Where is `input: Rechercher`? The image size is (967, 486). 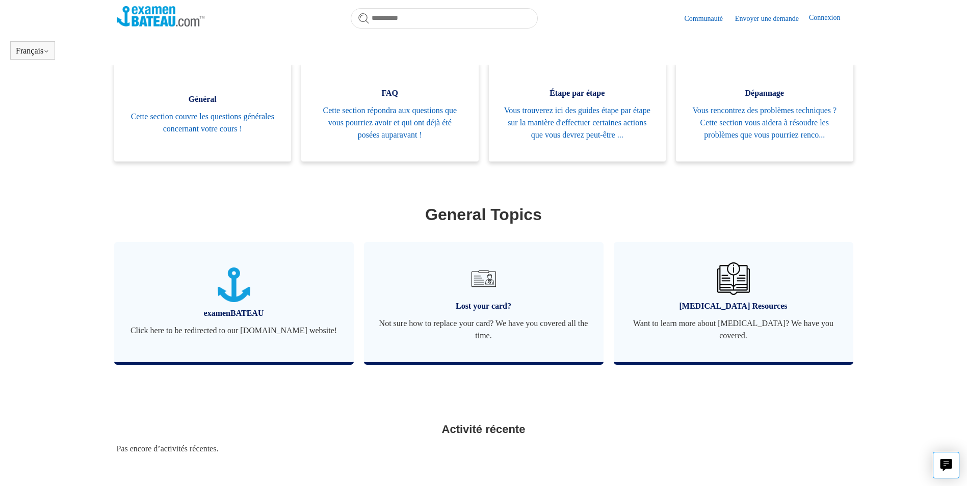
input: Rechercher is located at coordinates (444, 18).